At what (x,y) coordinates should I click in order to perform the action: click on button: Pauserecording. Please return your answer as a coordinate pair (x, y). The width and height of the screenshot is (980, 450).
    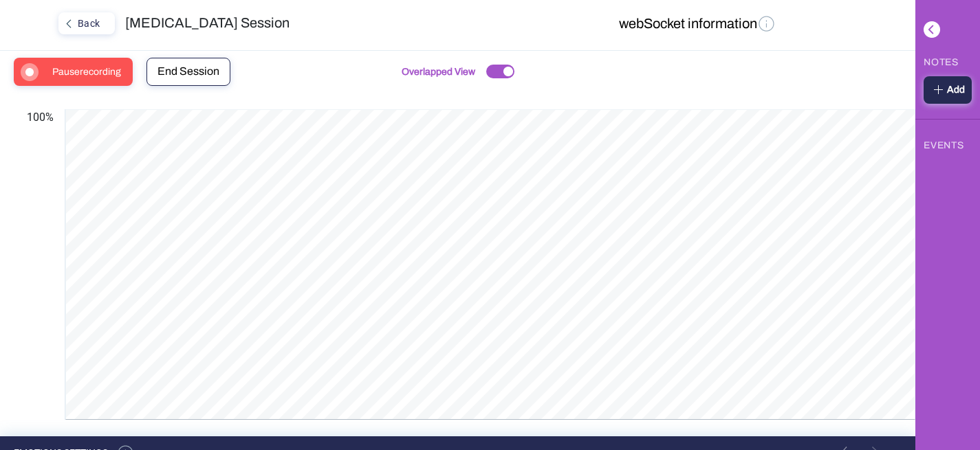
    Looking at the image, I should click on (73, 72).